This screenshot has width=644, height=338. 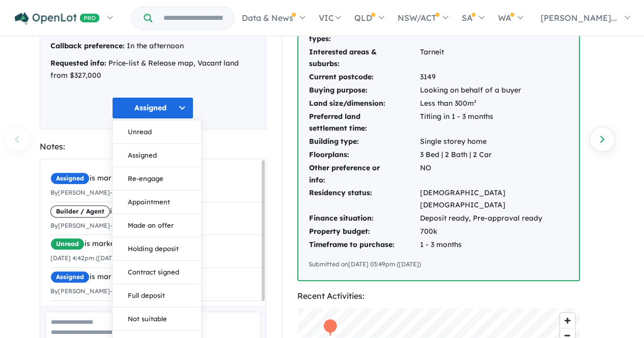 I want to click on td: 700k, so click(x=494, y=232).